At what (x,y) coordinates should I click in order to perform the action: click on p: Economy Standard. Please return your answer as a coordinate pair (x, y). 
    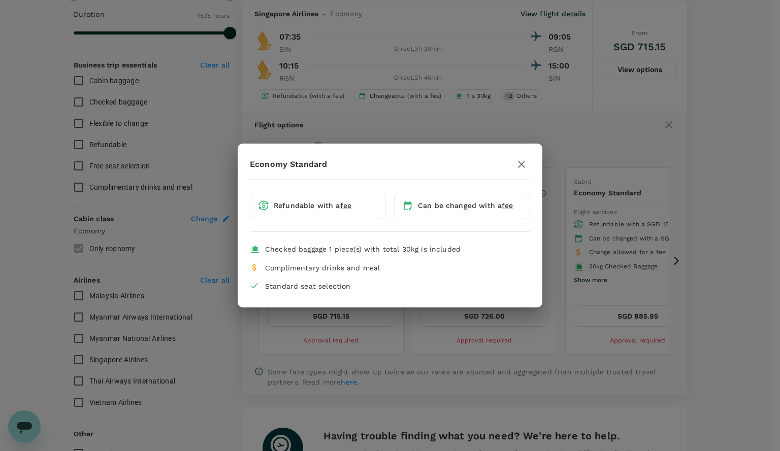
    Looking at the image, I should click on (288, 165).